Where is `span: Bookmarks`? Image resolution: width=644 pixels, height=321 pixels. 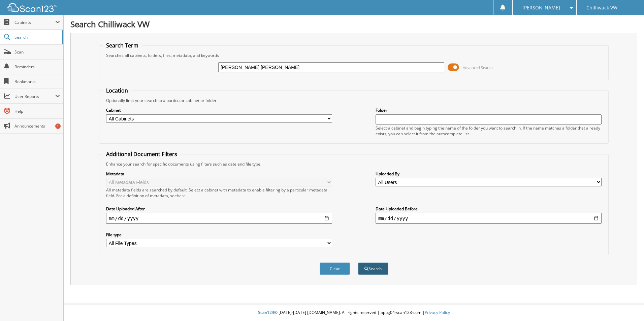 span: Bookmarks is located at coordinates (37, 81).